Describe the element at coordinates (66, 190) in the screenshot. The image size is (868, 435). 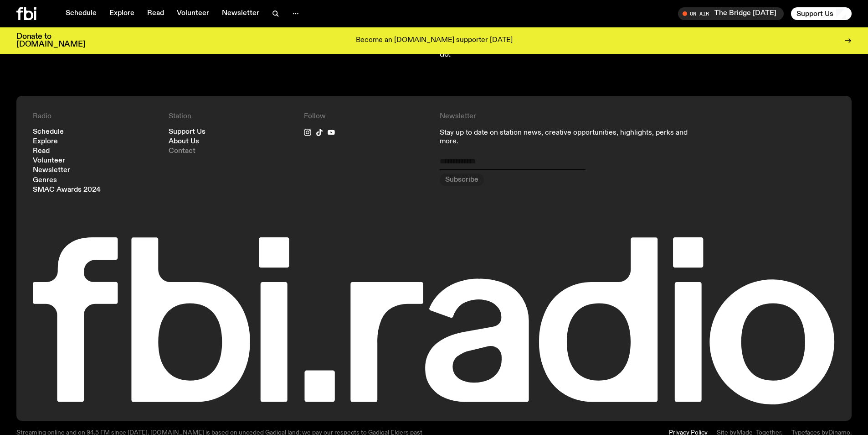
I see `a: SMAC Awards 2024` at that location.